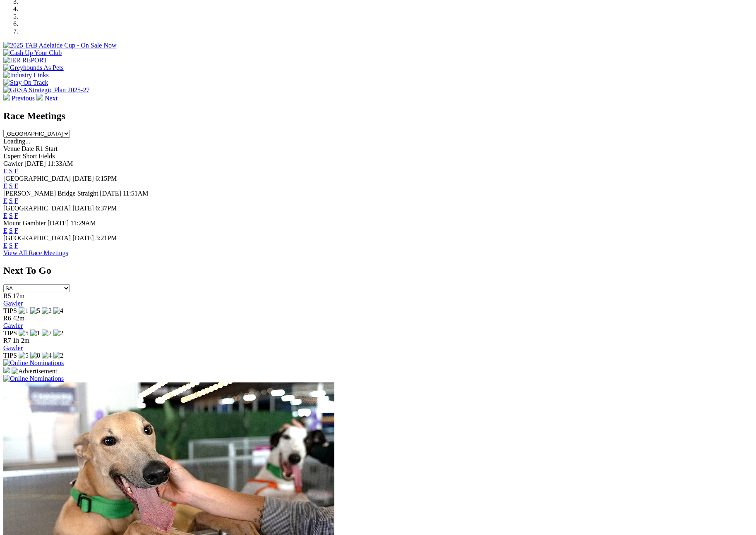 Image resolution: width=756 pixels, height=535 pixels. I want to click on span: Fields, so click(47, 156).